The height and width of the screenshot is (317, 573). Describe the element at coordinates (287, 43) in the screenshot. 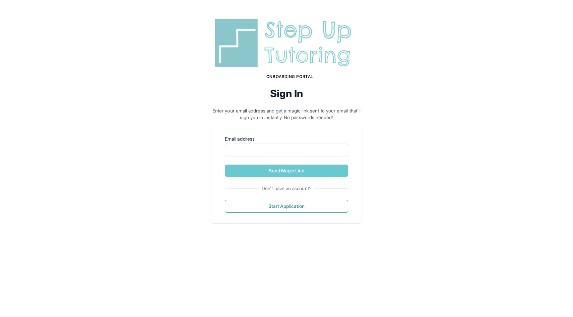

I see `img: Step Up Tutoring horizontal logo` at that location.